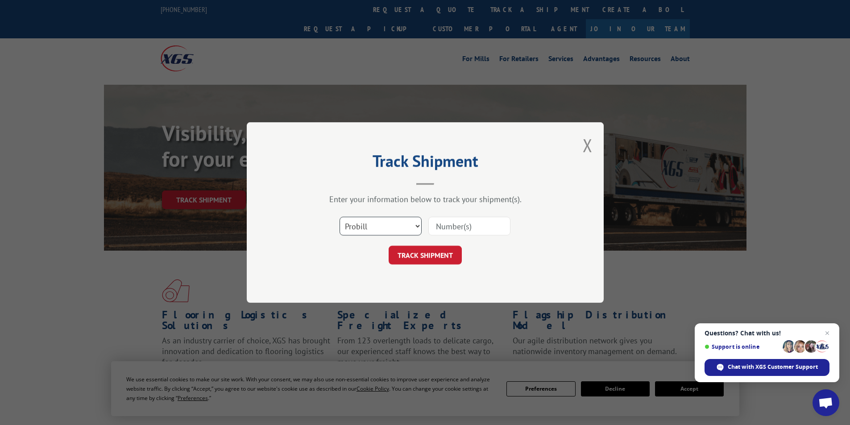  Describe the element at coordinates (425, 163) in the screenshot. I see `h2: Track Shipment` at that location.